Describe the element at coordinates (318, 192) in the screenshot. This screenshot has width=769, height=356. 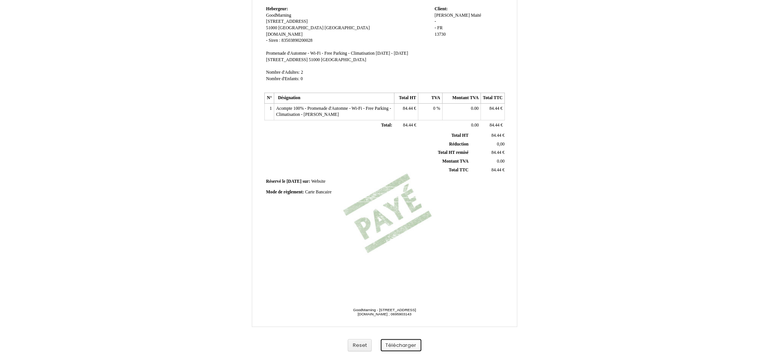
I see `span: Carte Bancaire` at that location.